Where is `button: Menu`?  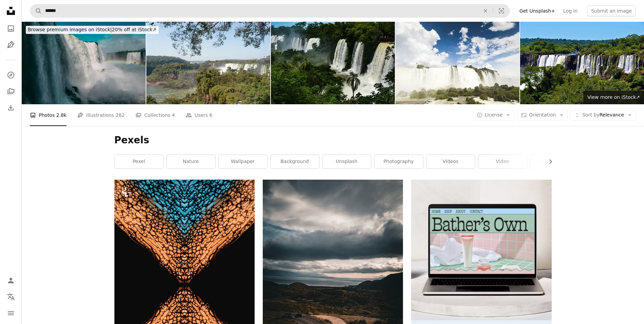 button: Menu is located at coordinates (11, 313).